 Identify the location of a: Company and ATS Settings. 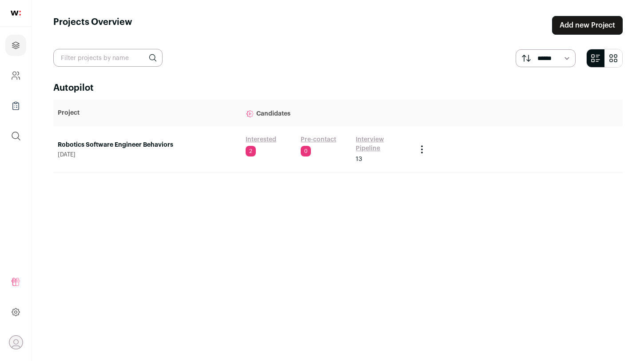
(15, 76).